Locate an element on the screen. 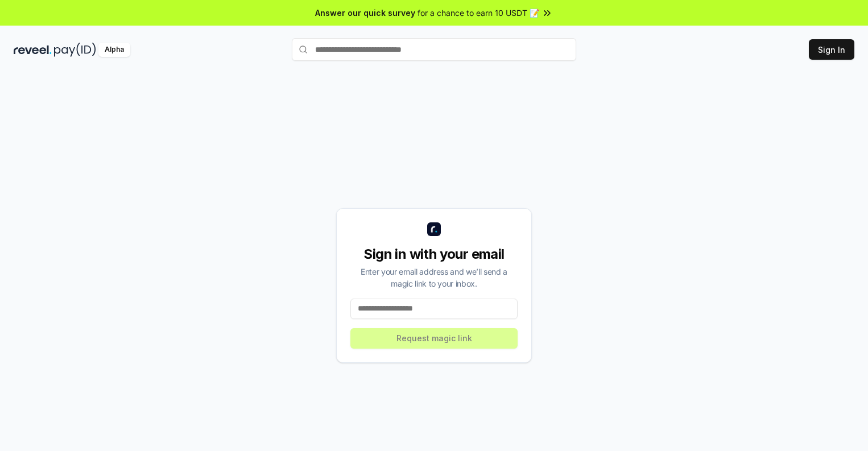 This screenshot has height=451, width=868. button: Sign In is located at coordinates (832, 50).